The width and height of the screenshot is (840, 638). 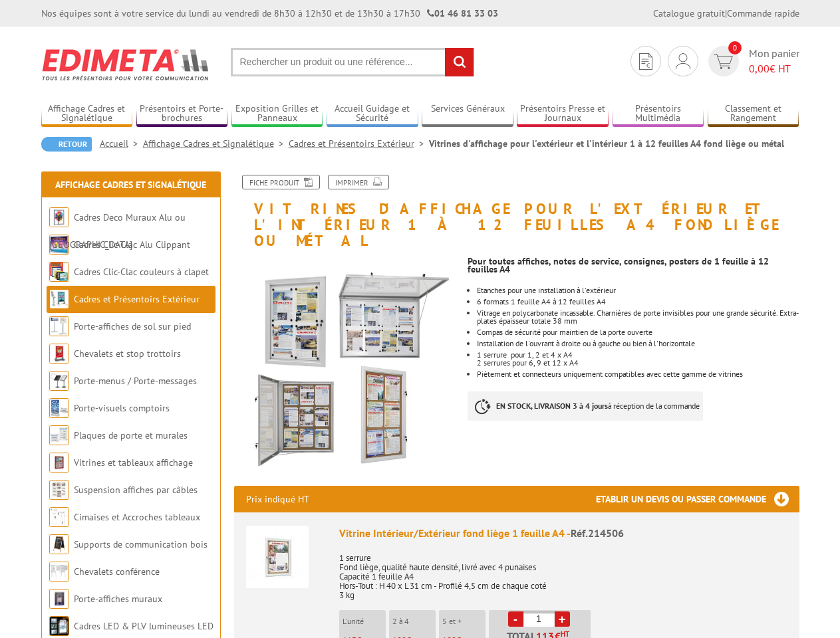 I want to click on a: Cadres Clic-Clac couleurs à clapet, so click(x=141, y=272).